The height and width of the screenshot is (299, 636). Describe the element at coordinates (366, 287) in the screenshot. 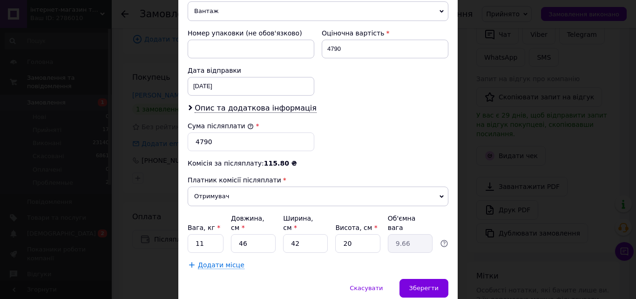

I see `span: Скасувати` at that location.